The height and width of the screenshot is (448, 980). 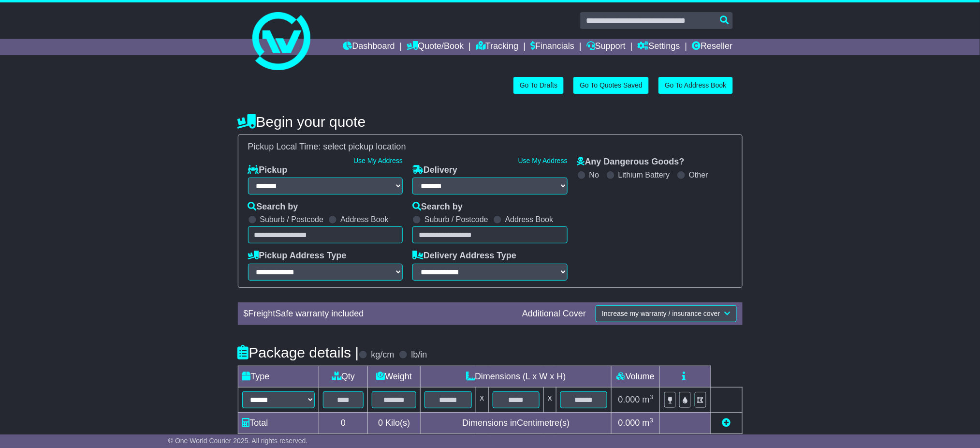 What do you see at coordinates (661, 314) in the screenshot?
I see `span: Increase my warranty / insurance cover` at bounding box center [661, 314].